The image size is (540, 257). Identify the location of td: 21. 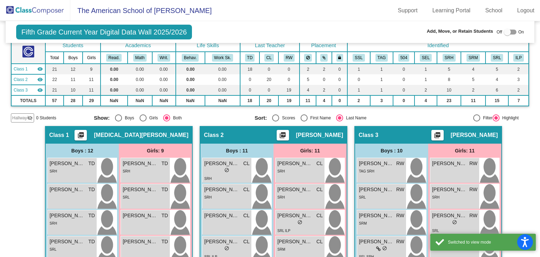
(55, 90).